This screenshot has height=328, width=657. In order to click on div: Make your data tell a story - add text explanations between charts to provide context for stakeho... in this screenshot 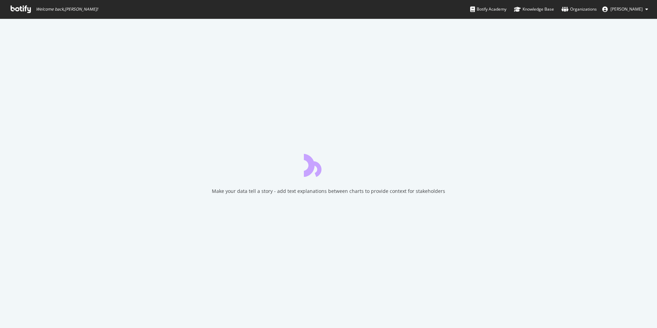, I will do `click(329, 191)`.